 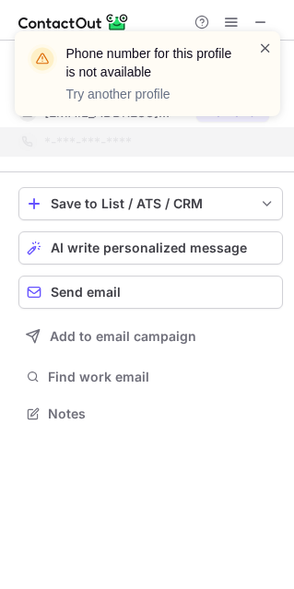 What do you see at coordinates (74, 22) in the screenshot?
I see `img: ContactOut v5.3.10` at bounding box center [74, 22].